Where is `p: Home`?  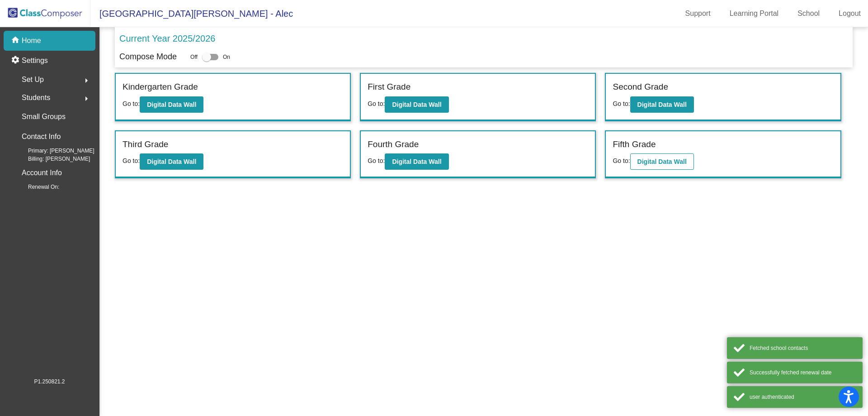 p: Home is located at coordinates (31, 41).